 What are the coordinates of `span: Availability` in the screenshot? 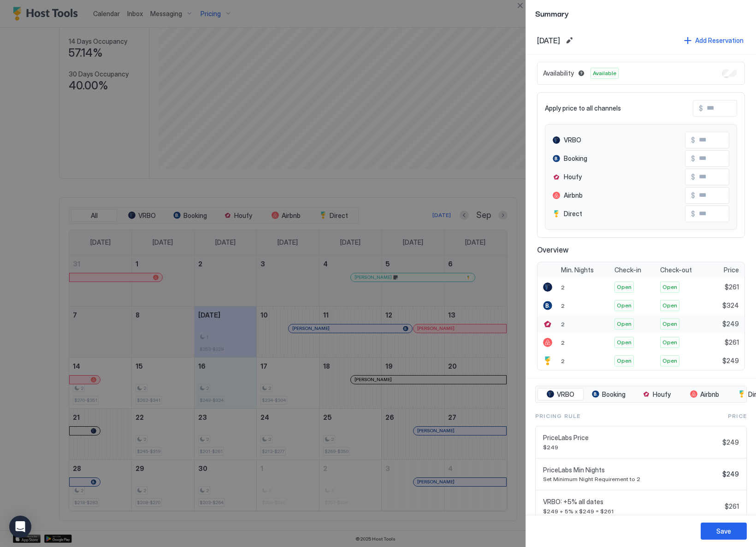 It's located at (558, 73).